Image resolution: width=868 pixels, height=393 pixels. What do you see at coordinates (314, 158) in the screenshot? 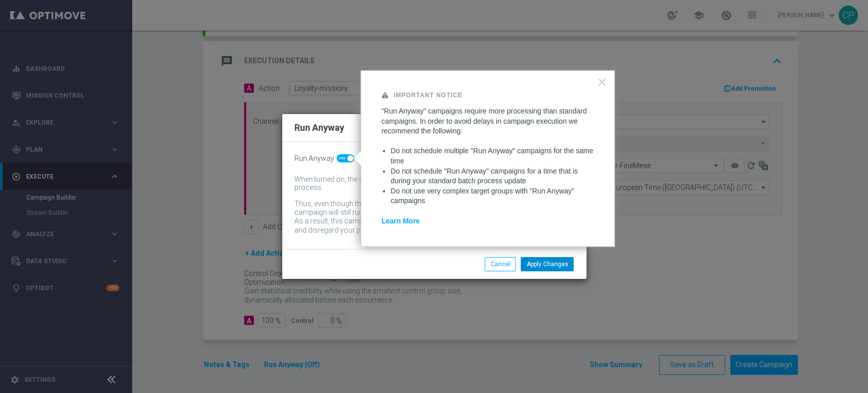
I see `span: Run Anyway` at bounding box center [314, 158].